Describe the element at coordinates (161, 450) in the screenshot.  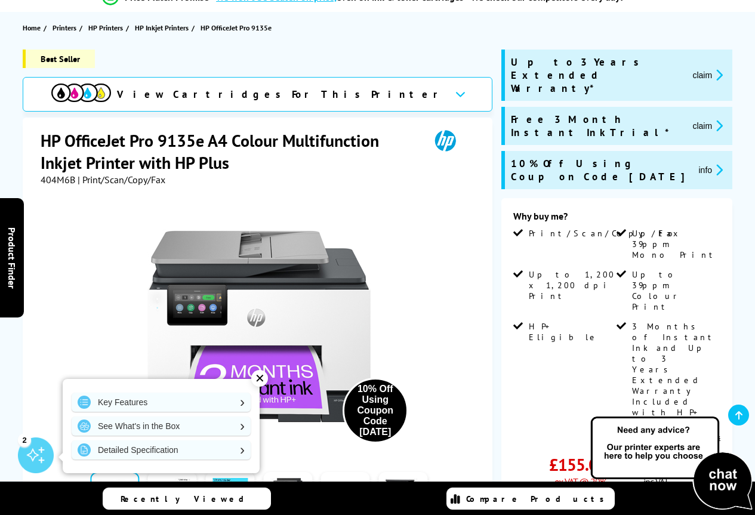
I see `a: Detailed Specification` at that location.